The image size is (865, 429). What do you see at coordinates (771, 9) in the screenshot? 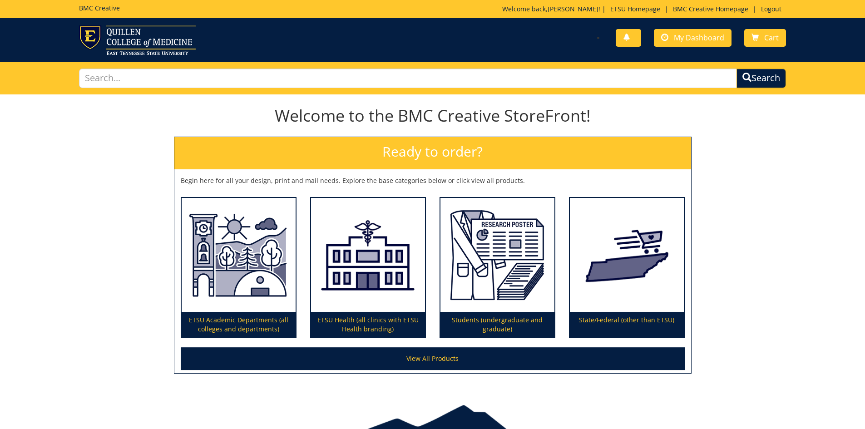
I see `a: Logout` at bounding box center [771, 9].